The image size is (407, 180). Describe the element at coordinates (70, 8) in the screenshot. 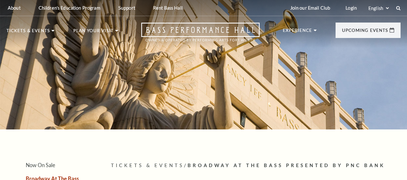

I see `p: Children's Education Program` at that location.